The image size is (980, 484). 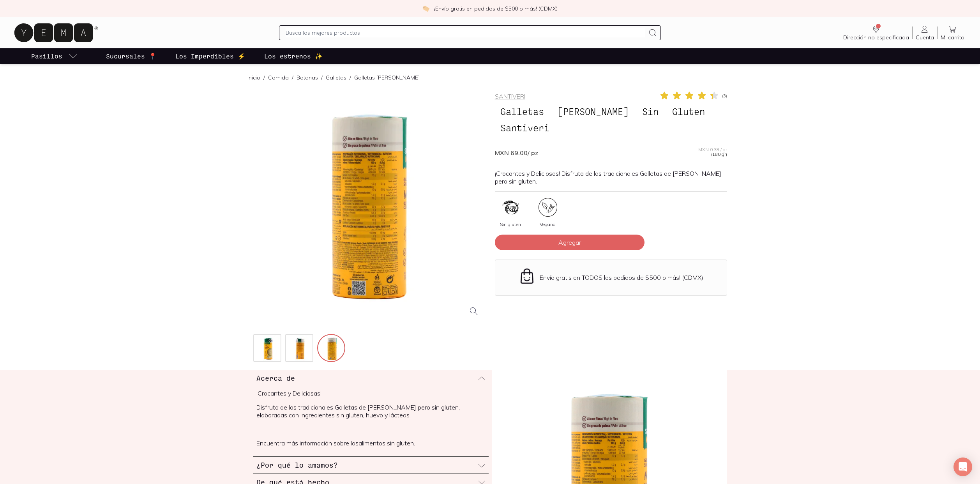 What do you see at coordinates (569, 242) in the screenshot?
I see `span: Agregar` at bounding box center [569, 242].